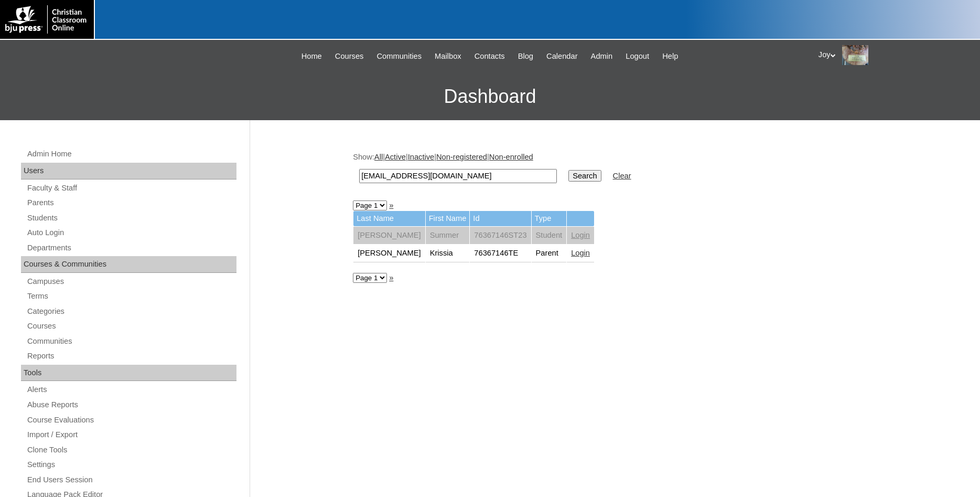 This screenshot has width=980, height=497. What do you see at coordinates (612, 170) in the screenshot?
I see `div: Show: | | | |` at bounding box center [612, 170].